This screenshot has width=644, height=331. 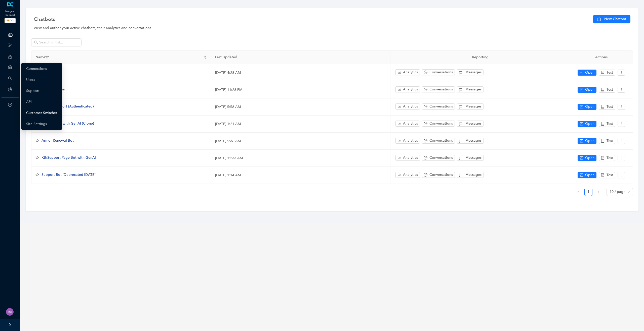 I want to click on button: right, so click(x=598, y=192).